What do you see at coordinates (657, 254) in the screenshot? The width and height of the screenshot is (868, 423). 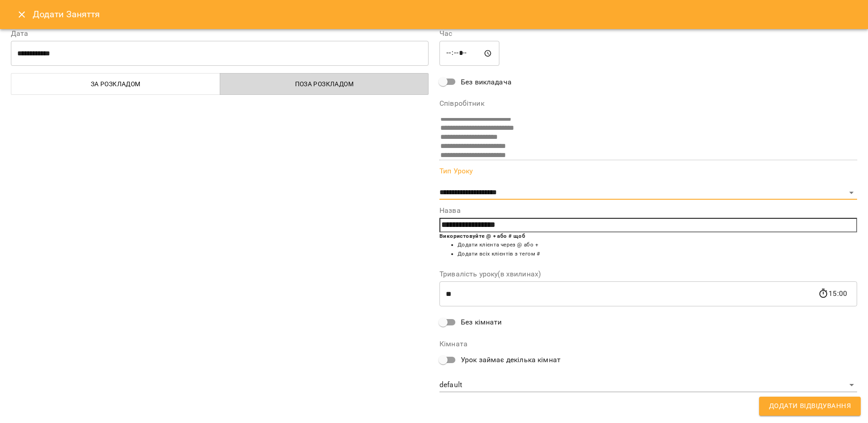 I see `li: Додати всіх клієнтів з тегом #` at bounding box center [657, 254].